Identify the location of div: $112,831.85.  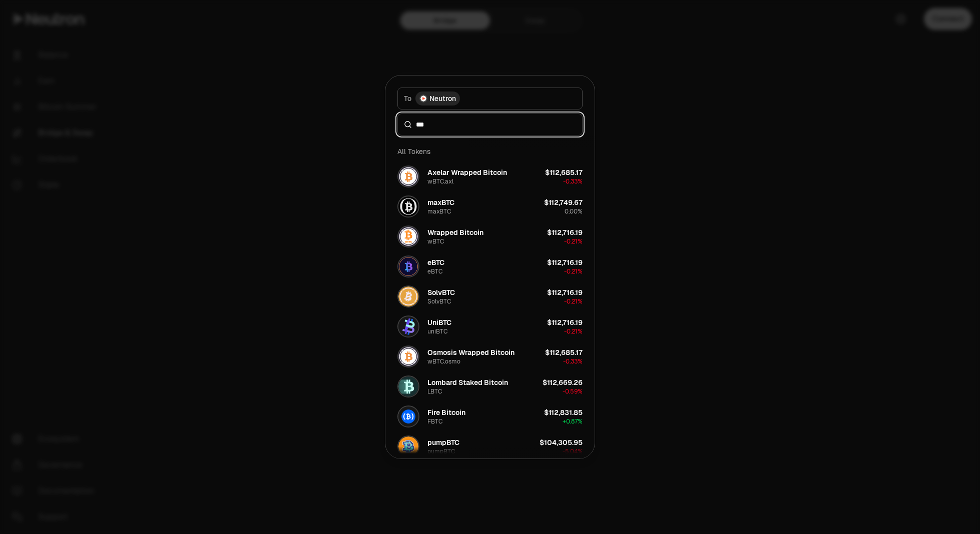
(563, 413).